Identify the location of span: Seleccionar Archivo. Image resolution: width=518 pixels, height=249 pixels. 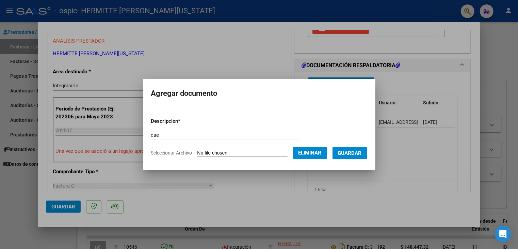
(172, 153).